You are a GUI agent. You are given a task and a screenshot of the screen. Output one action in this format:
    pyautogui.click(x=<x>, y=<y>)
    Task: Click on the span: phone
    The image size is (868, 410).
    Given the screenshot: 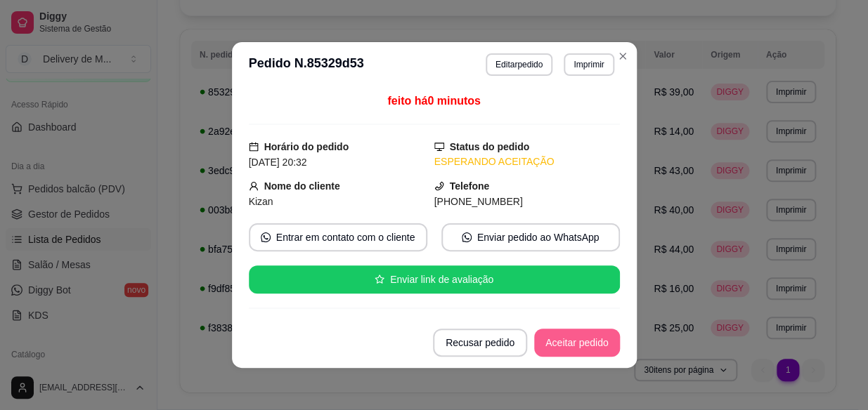 What is the action you would take?
    pyautogui.click(x=439, y=186)
    